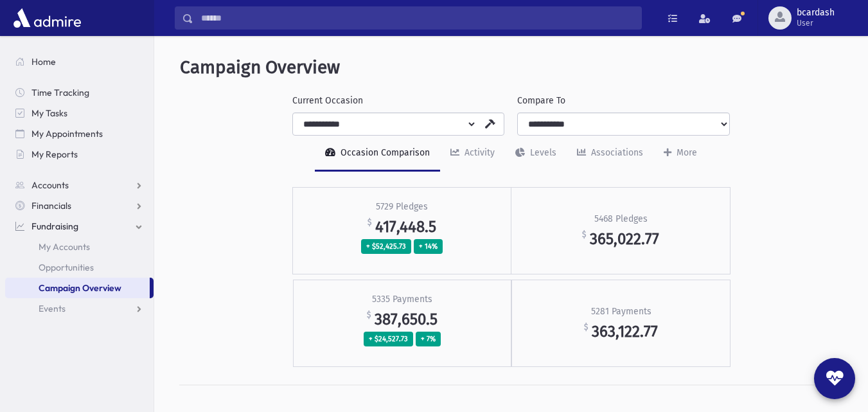 Image resolution: width=868 pixels, height=412 pixels. Describe the element at coordinates (79, 226) in the screenshot. I see `a: Fundraising` at that location.